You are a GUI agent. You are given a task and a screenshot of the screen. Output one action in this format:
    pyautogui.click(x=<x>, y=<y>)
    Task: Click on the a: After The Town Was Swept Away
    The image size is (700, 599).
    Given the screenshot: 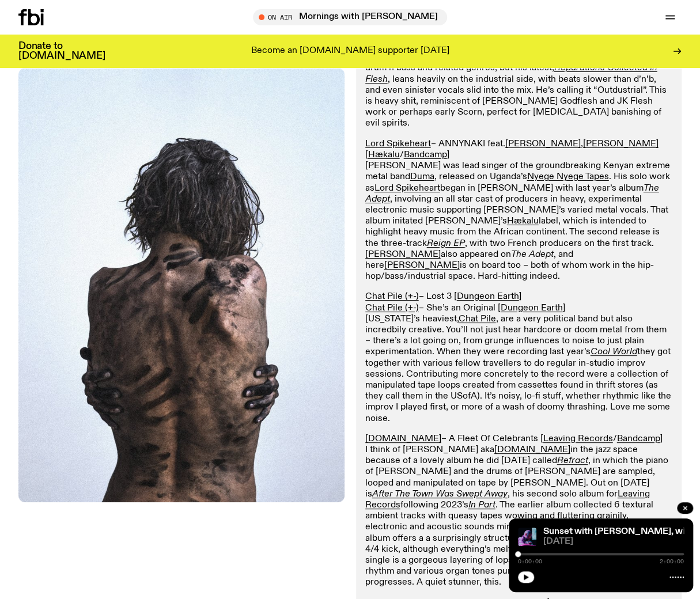 What is the action you would take?
    pyautogui.click(x=439, y=494)
    